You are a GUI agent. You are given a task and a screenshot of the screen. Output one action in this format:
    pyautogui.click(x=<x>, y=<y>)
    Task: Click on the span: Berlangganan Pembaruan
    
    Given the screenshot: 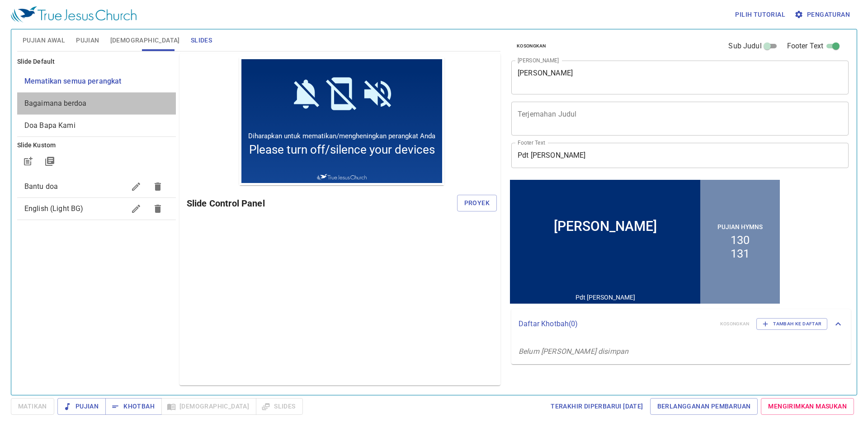 What is the action you would take?
    pyautogui.click(x=704, y=406)
    